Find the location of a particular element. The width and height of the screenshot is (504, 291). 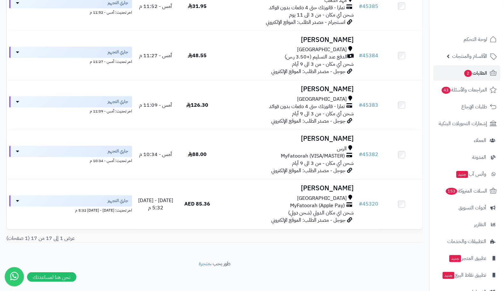

span: الطلبات is located at coordinates (475, 73).